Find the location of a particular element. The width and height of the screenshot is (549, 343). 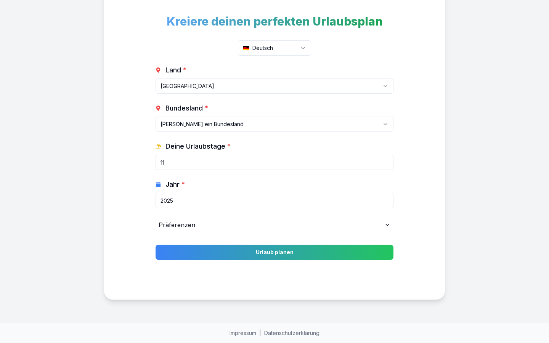

span: Jahr is located at coordinates (175, 185).